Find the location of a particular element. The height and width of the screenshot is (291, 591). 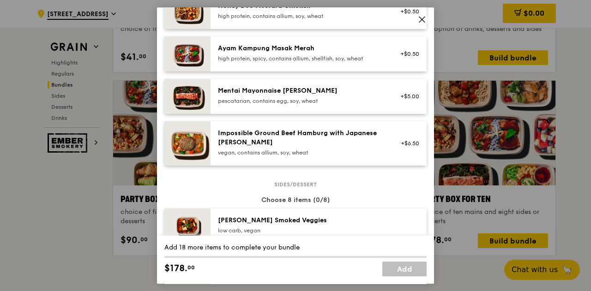

img: daily_normal_Mentai-Mayonnaise-Aburi-Salmon-HORZ.jpg is located at coordinates (188, 97).